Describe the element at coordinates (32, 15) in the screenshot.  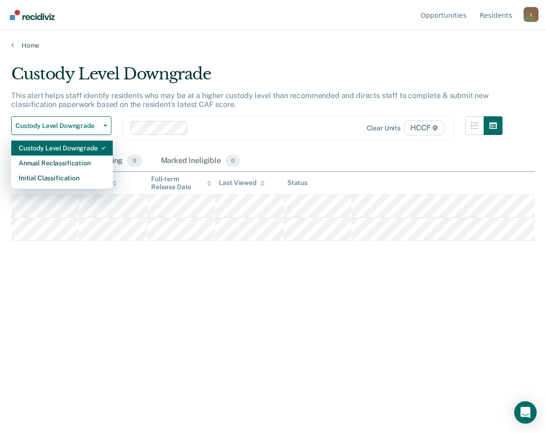
I see `img: Recidiviz` at that location.